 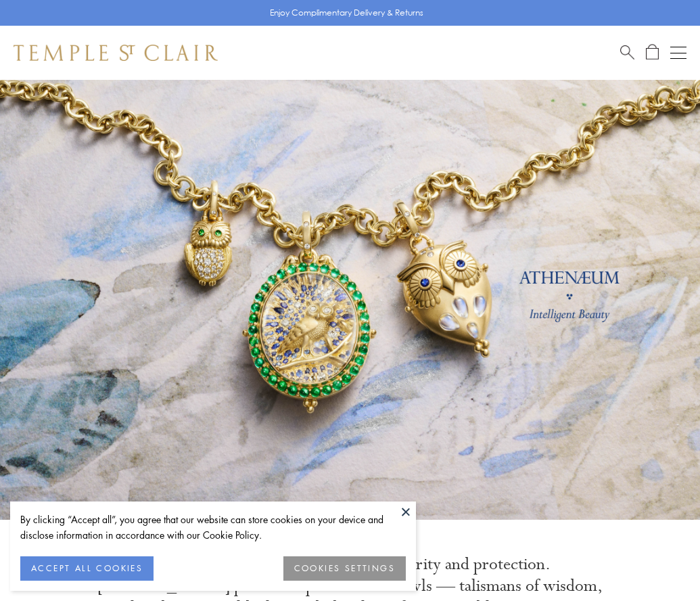 I want to click on button: ACCEPT ALL COOKIES, so click(x=86, y=568).